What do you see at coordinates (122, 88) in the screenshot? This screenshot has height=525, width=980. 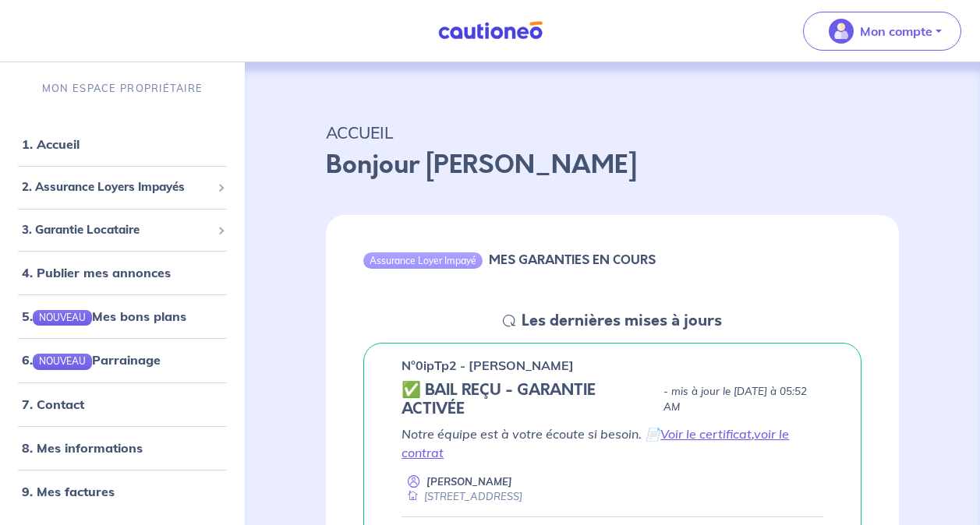 I see `p: MON ESPACE PROPRIÉTAIRE` at bounding box center [122, 88].